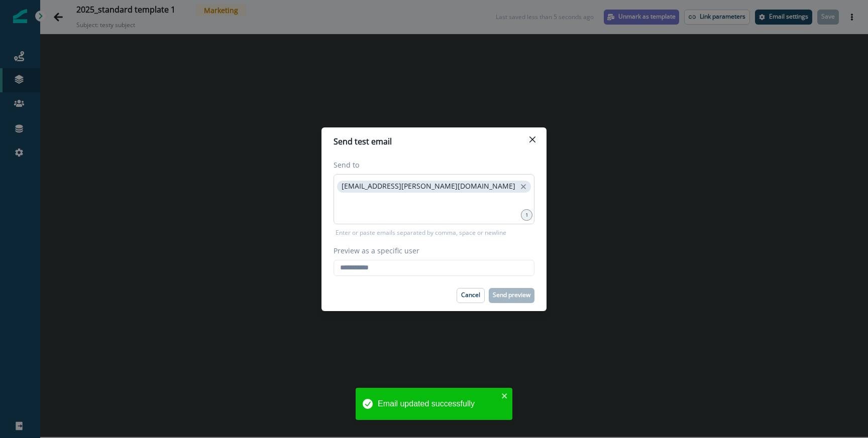  Describe the element at coordinates (431, 165) in the screenshot. I see `label: Send to` at that location.